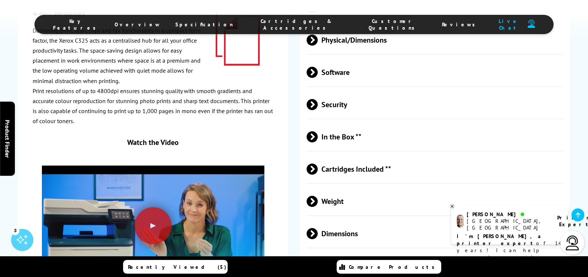  What do you see at coordinates (297, 24) in the screenshot?
I see `span: Cartridges & Accessories` at bounding box center [297, 24].